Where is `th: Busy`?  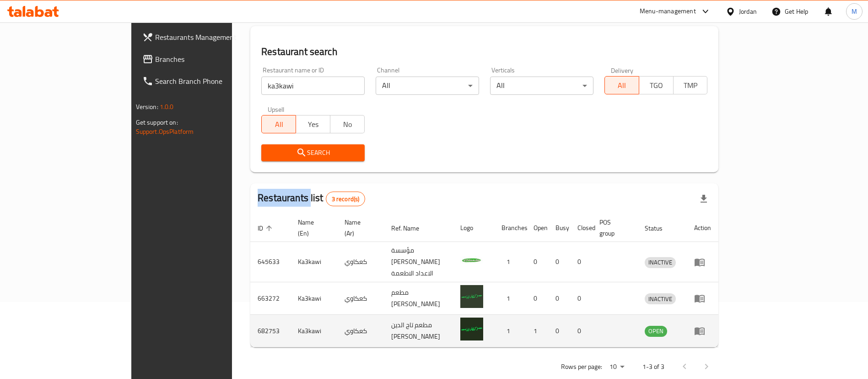 th: Busy is located at coordinates (559, 227).